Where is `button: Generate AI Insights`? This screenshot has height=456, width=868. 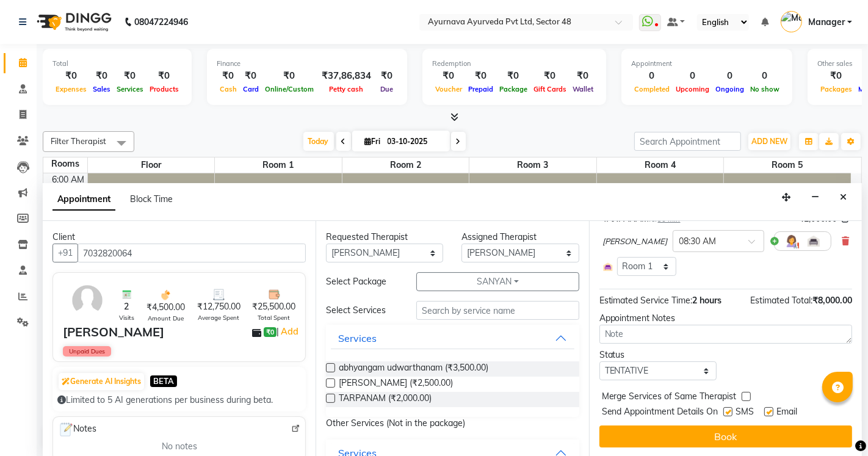 button: Generate AI Insights is located at coordinates (101, 382).